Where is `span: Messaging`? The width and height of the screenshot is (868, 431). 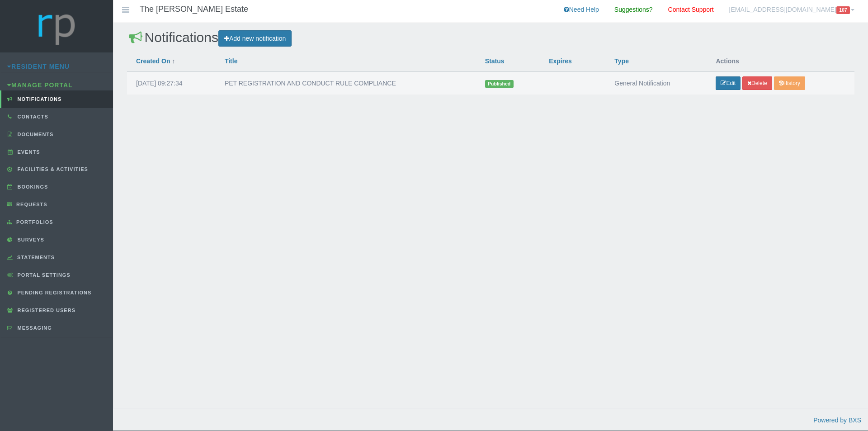
span: Messaging is located at coordinates (33, 328).